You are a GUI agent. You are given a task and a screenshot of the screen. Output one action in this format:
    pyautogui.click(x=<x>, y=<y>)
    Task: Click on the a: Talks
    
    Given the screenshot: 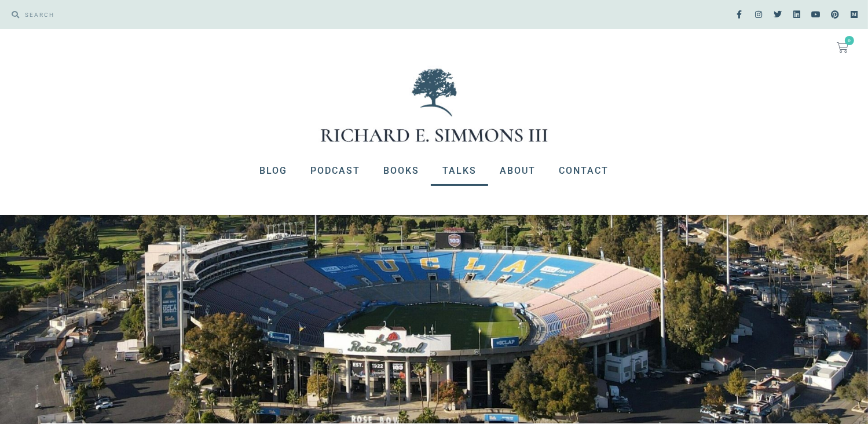 What is the action you would take?
    pyautogui.click(x=460, y=171)
    